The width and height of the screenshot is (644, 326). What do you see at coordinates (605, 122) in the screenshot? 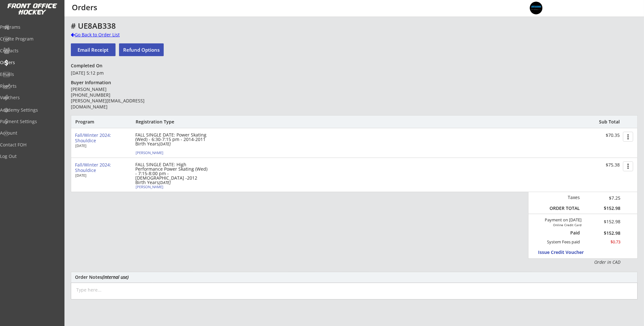
I see `div: Sub Total` at bounding box center [605, 122].